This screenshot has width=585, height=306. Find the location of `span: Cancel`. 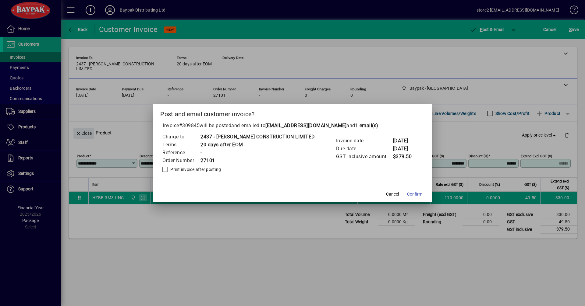

span: Cancel is located at coordinates (392, 194).